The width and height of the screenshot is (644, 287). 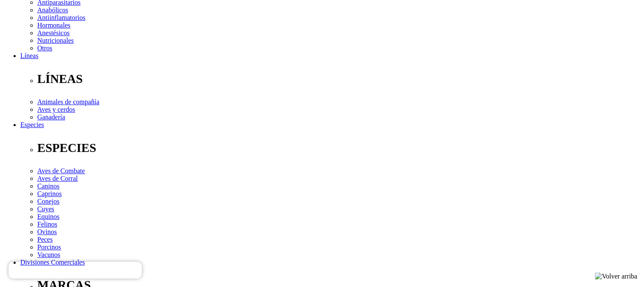 What do you see at coordinates (47, 224) in the screenshot?
I see `span: Felinos` at bounding box center [47, 224].